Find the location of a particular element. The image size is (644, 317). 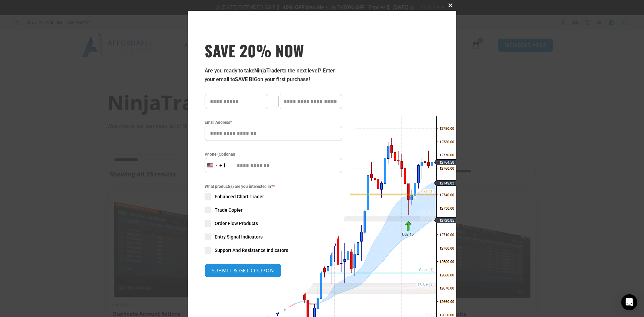

span: Trade Copier is located at coordinates (228, 210).